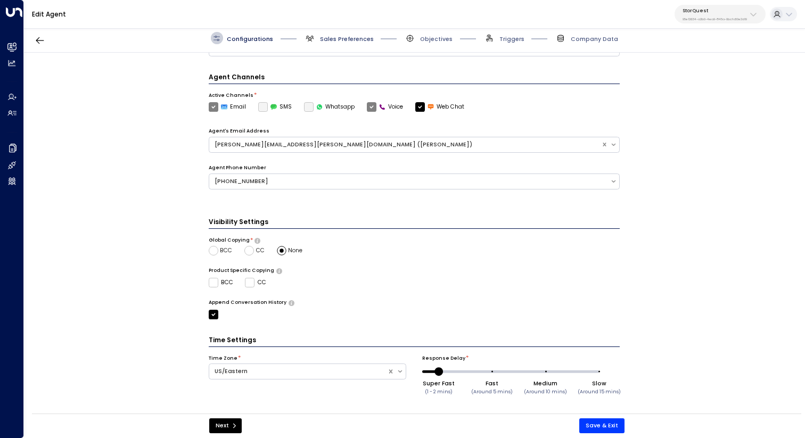  What do you see at coordinates (545, 392) in the screenshot?
I see `small: (Around 10 mins)` at bounding box center [545, 392].